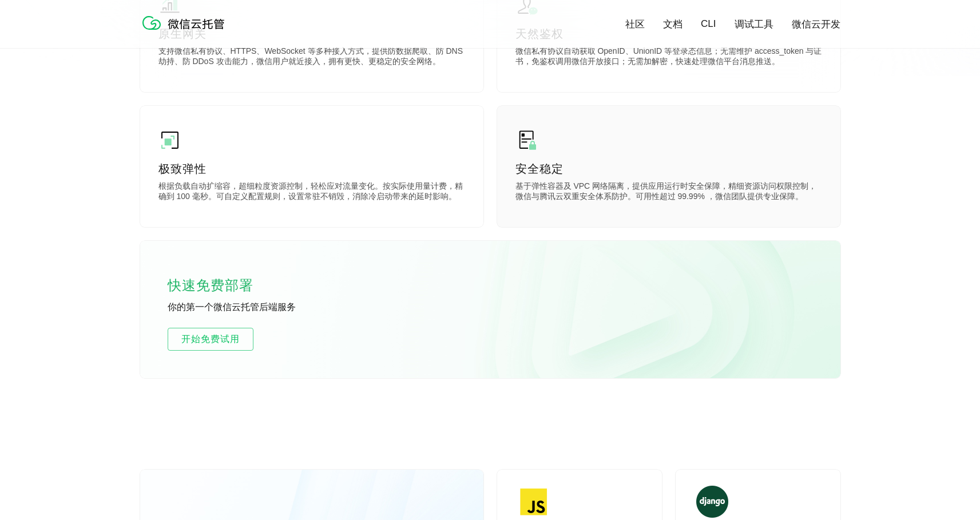 The image size is (980, 520). I want to click on img: 微信云托管, so click(186, 23).